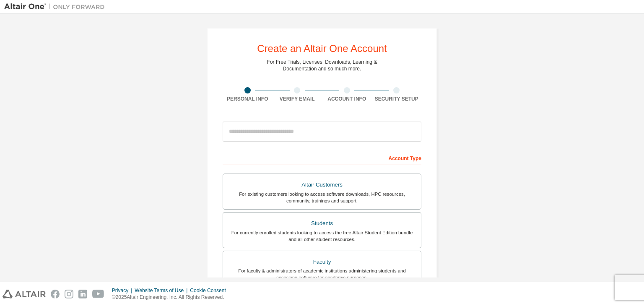 This screenshot has width=644, height=306. I want to click on img: linkedin.svg, so click(83, 294).